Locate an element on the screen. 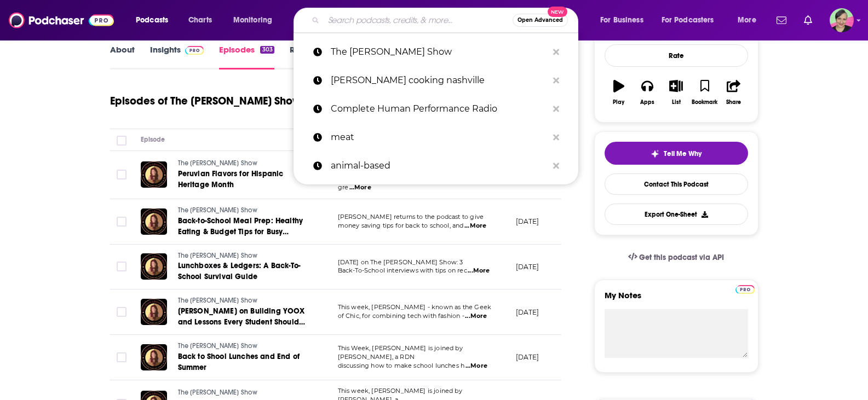 The height and width of the screenshot is (400, 868). span: of Chic, for combining tech with fashion - is located at coordinates (401, 316).